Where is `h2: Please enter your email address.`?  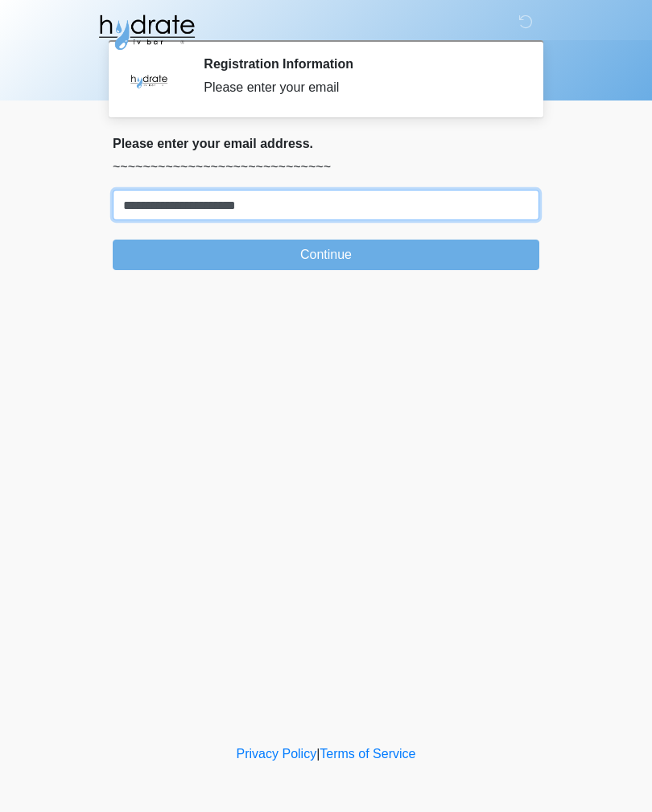
h2: Please enter your email address. is located at coordinates (326, 143).